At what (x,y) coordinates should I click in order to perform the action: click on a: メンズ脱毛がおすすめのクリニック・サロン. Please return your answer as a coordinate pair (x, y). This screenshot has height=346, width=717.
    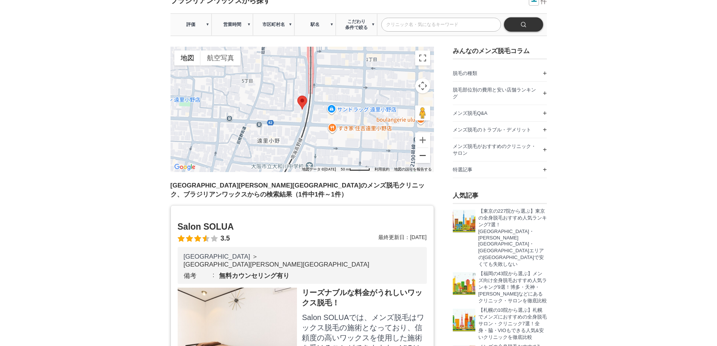
    Looking at the image, I should click on (500, 149).